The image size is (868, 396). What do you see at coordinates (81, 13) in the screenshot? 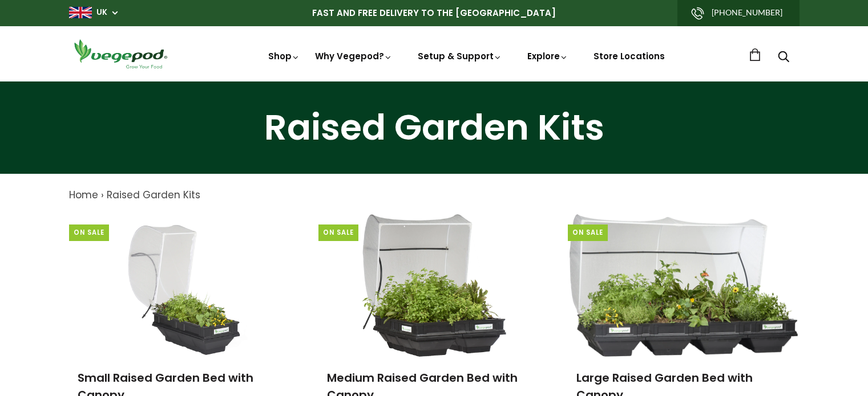
I see `img: gb_large.png` at bounding box center [81, 13].